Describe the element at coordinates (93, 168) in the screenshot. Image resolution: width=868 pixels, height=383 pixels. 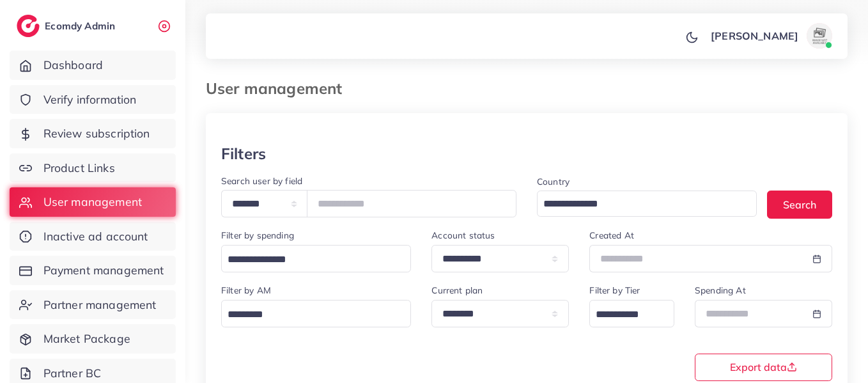
I see `a: Product Links` at that location.